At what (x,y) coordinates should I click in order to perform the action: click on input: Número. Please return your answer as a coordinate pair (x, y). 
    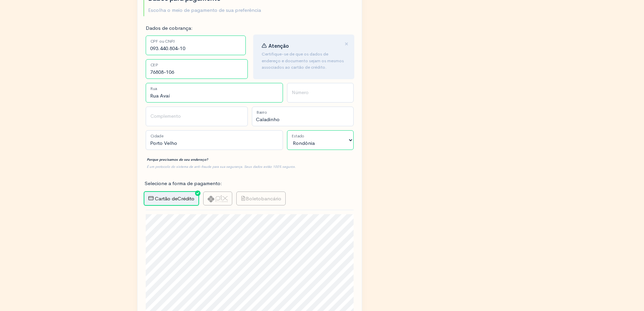
    Looking at the image, I should click on (320, 93).